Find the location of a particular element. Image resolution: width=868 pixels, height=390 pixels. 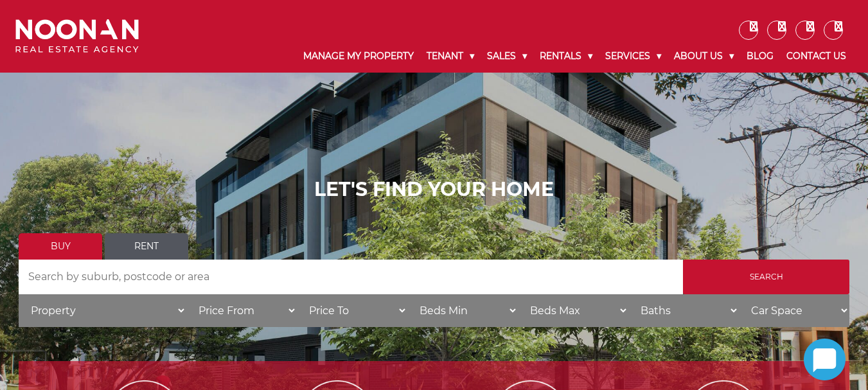

a: Sales is located at coordinates (507, 56).